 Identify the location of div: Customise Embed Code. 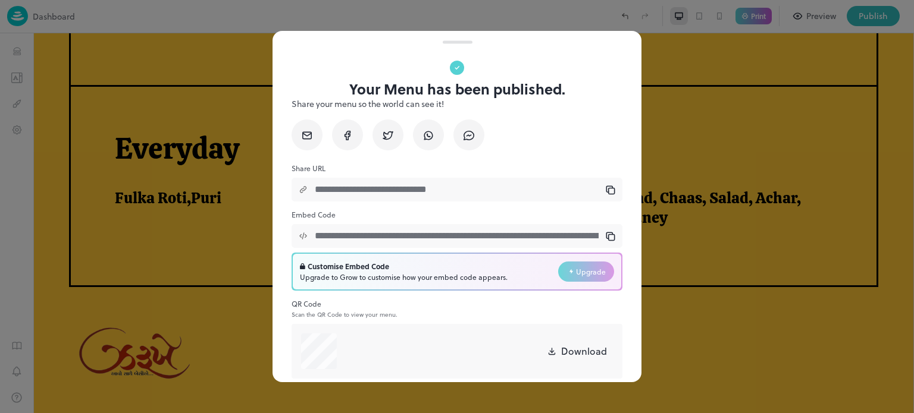
(403, 266).